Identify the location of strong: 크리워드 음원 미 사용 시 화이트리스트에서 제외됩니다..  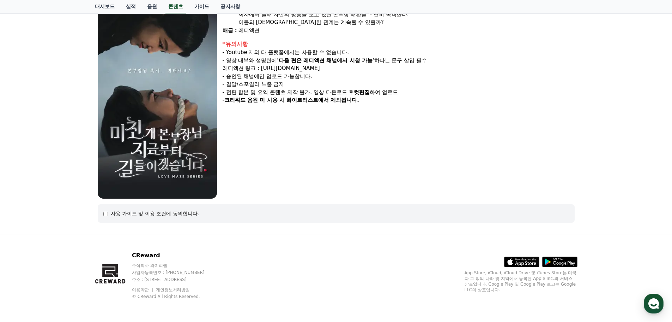
(292, 100).